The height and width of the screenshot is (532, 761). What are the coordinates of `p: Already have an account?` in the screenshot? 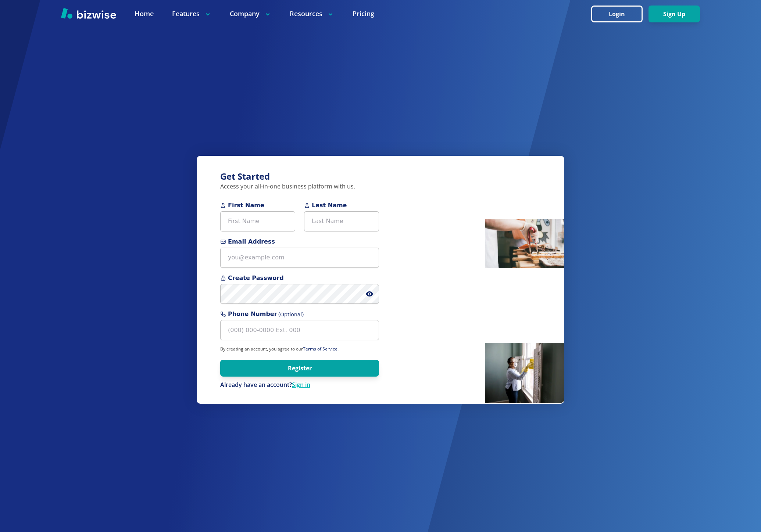 It's located at (300, 385).